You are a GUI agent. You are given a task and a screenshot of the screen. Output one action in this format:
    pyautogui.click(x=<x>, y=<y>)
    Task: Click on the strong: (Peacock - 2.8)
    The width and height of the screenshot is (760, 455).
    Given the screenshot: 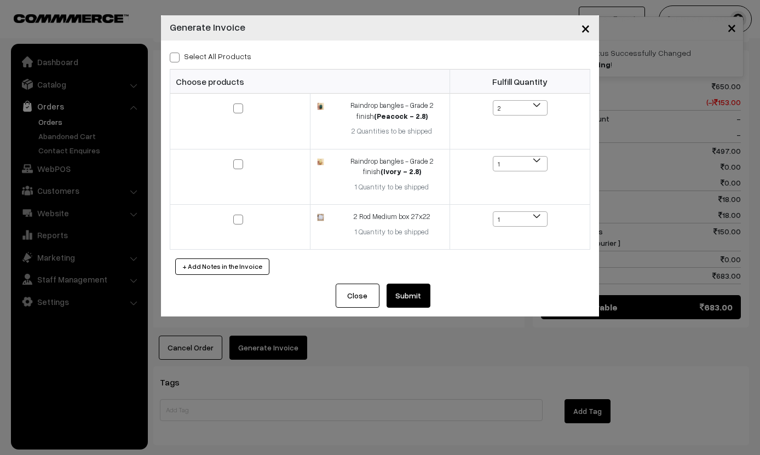 What is the action you would take?
    pyautogui.click(x=401, y=116)
    